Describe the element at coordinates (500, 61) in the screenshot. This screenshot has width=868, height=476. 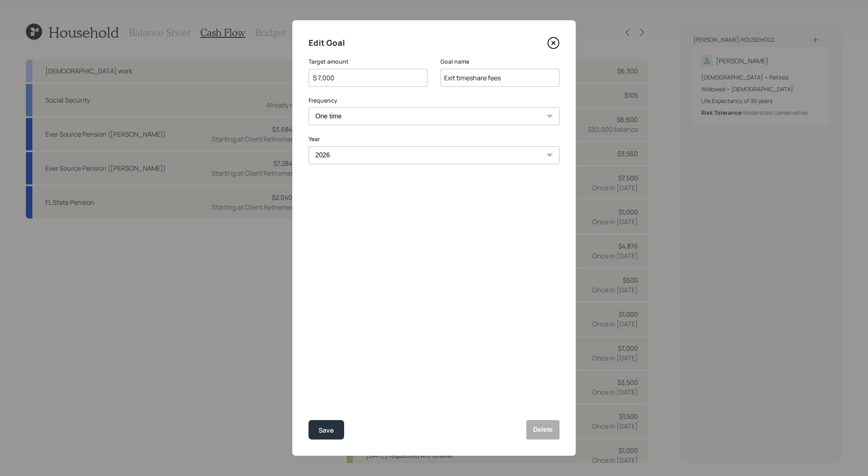
I see `label: Goal name` at that location.